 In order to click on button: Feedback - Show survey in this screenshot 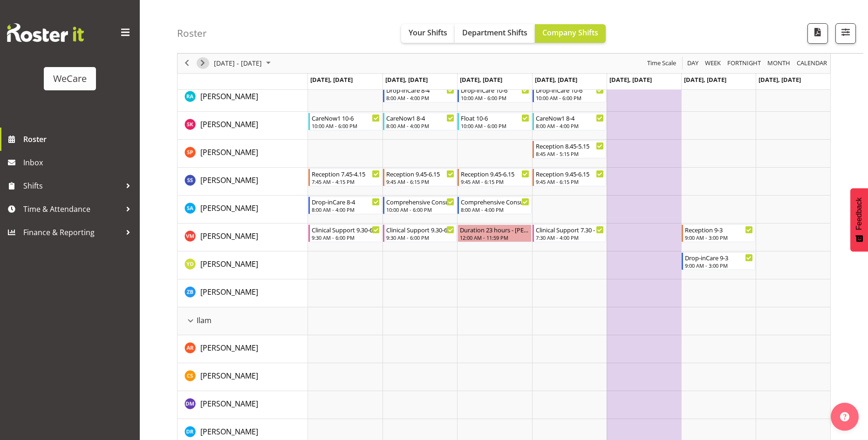, I will do `click(859, 220)`.